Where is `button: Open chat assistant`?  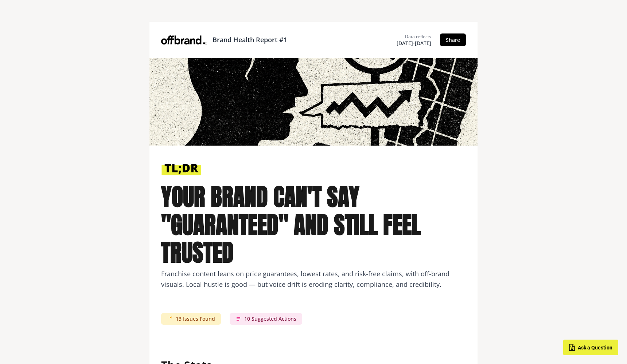
button: Open chat assistant is located at coordinates (590, 348).